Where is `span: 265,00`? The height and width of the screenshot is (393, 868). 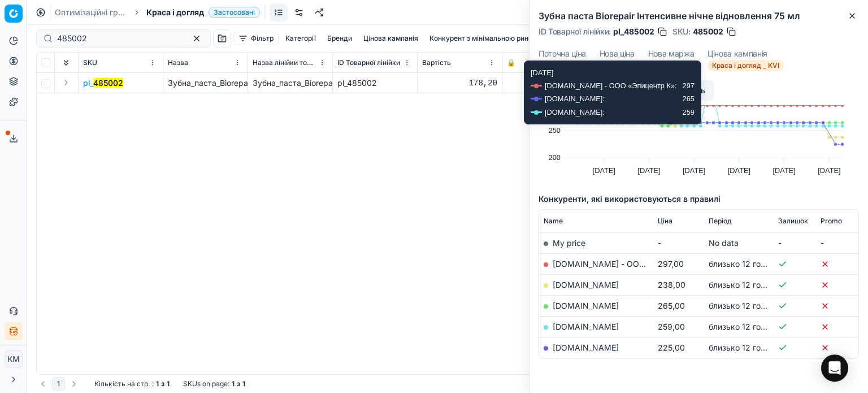
span: 265,00 is located at coordinates (671, 305).